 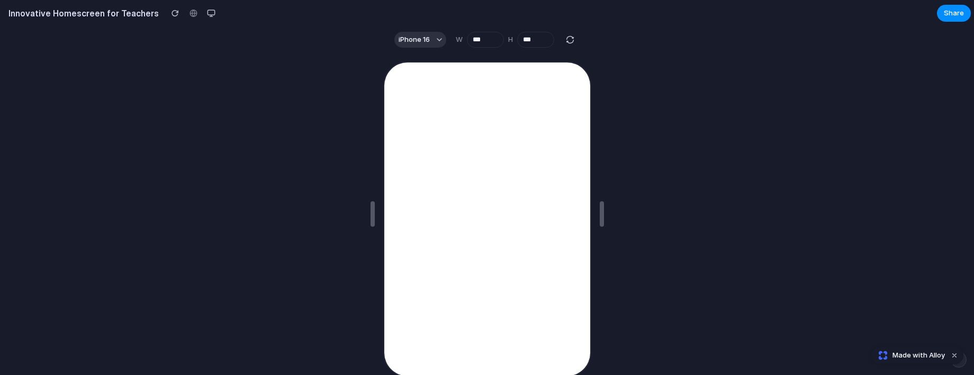 I want to click on span: Made with Alloy, so click(x=918, y=355).